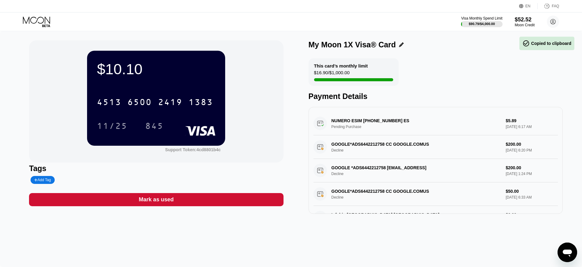 This screenshot has width=582, height=267. I want to click on div: 4513650024191383, so click(155, 102).